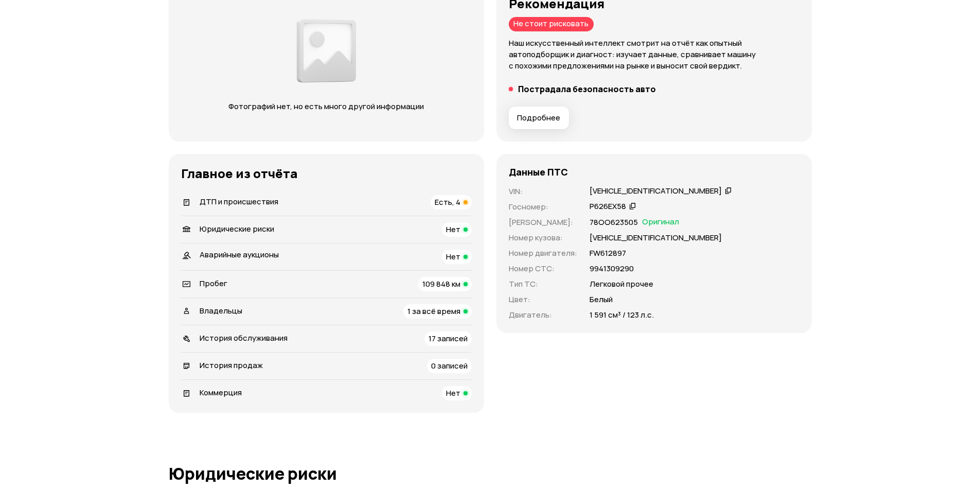  I want to click on span: ДТП и происшествия, so click(239, 201).